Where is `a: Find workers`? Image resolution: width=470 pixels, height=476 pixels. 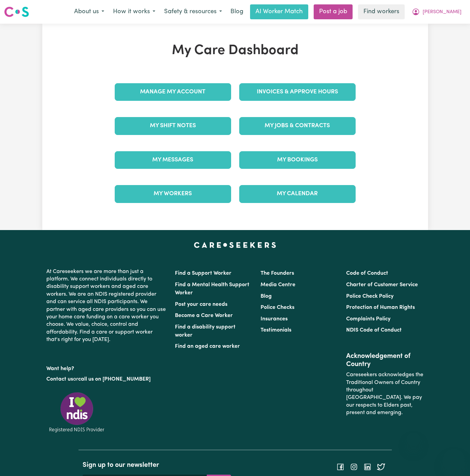 a: Find workers is located at coordinates (381, 12).